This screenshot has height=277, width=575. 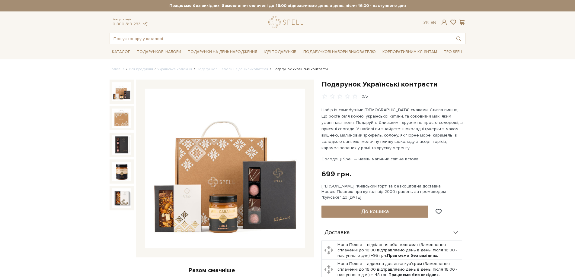 I want to click on span: Доставка, so click(x=337, y=233).